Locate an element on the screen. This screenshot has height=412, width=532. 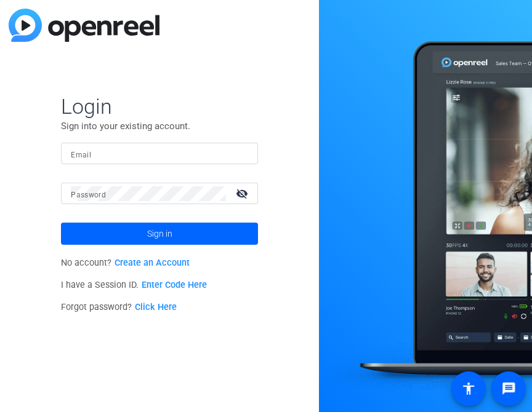
a: Enter Code Here is located at coordinates (175, 285).